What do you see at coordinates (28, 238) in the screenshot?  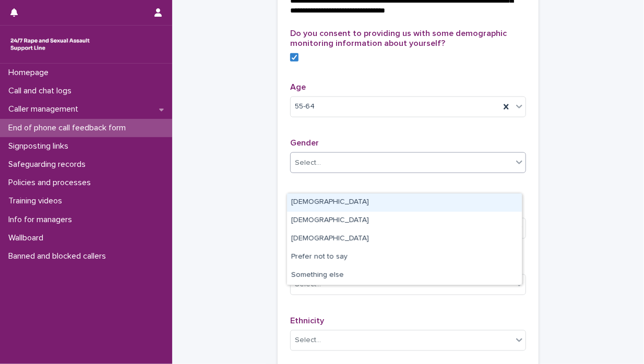 I see `p: Wallboard` at bounding box center [28, 238].